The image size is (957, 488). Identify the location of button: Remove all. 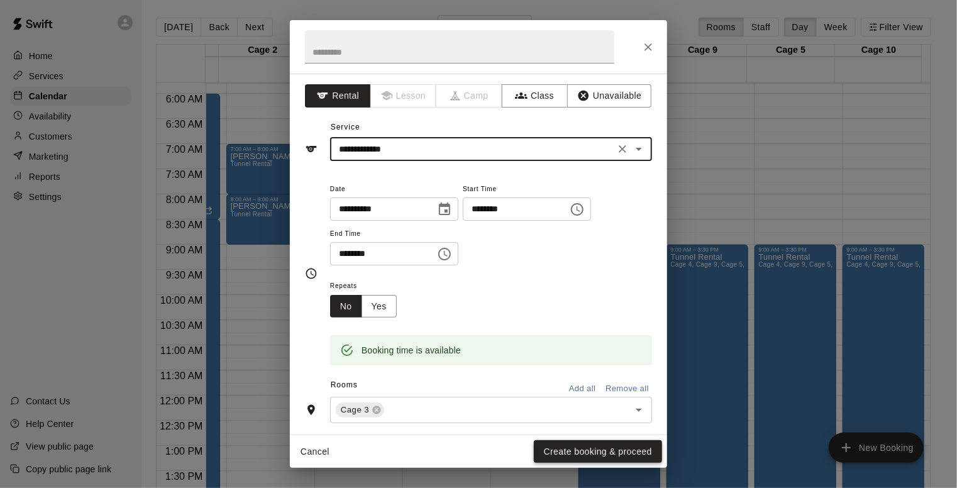
(627, 388).